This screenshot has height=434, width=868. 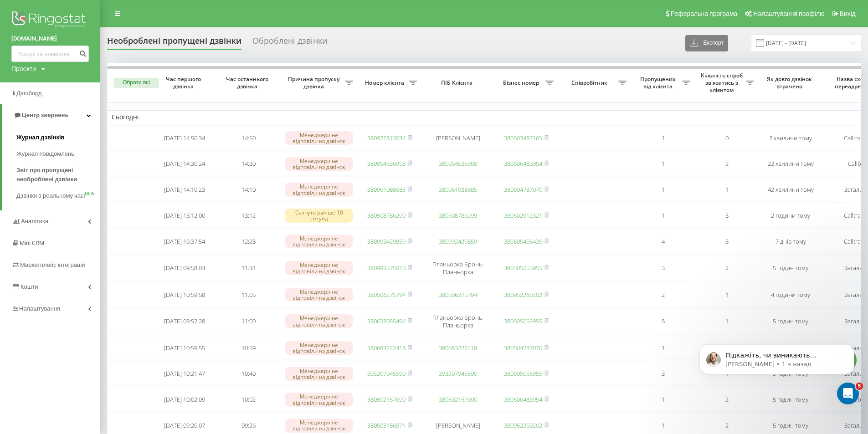 I want to click on span: Кількість спроб зв'язатись з клієнтом, so click(x=723, y=82).